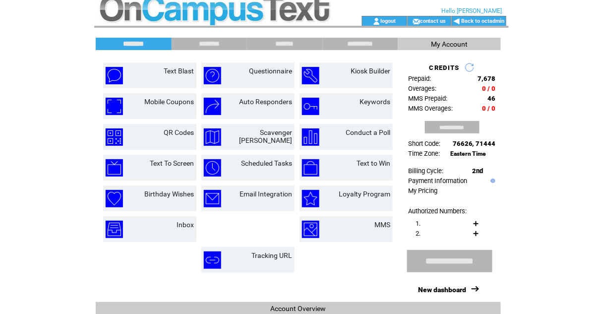 The width and height of the screenshot is (603, 314). I want to click on img: loyalty-program.png, so click(310, 198).